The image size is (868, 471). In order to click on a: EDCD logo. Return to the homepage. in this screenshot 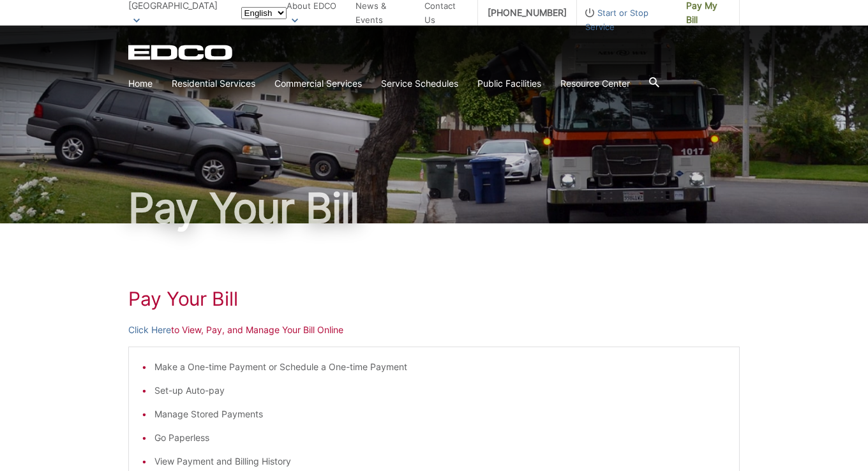, I will do `click(181, 52)`.